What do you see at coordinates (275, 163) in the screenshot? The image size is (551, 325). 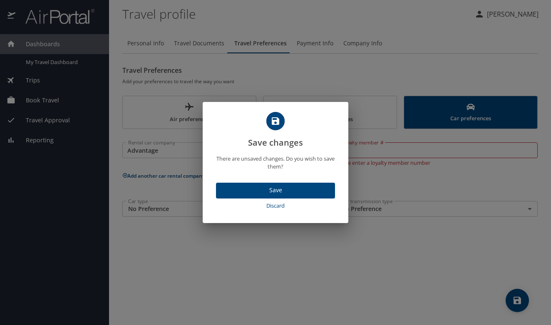 I see `p: There are unsaved changes. Do you wish to save them?` at bounding box center [275, 163].